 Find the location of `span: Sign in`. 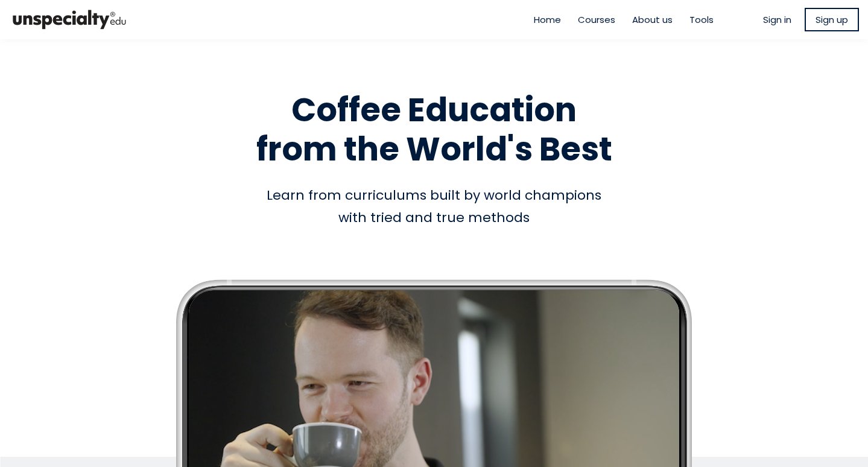

span: Sign in is located at coordinates (777, 20).